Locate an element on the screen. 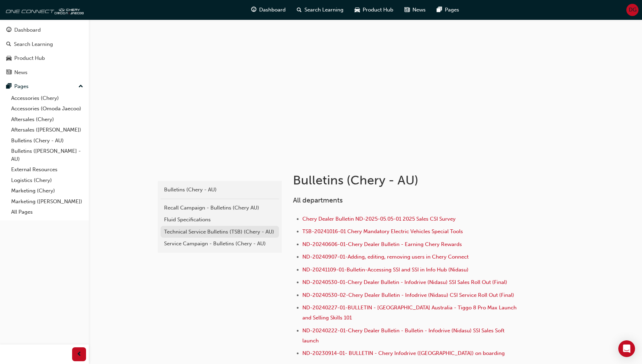 The height and width of the screenshot is (364, 642). button: DashboardSearch LearningProduct HubNews is located at coordinates (45, 51).